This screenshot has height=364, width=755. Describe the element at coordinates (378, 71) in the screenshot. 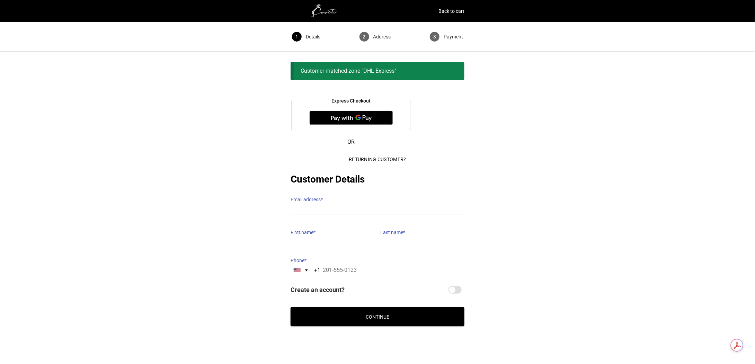

I see `div: Customer matched zone "DHL Express"` at that location.